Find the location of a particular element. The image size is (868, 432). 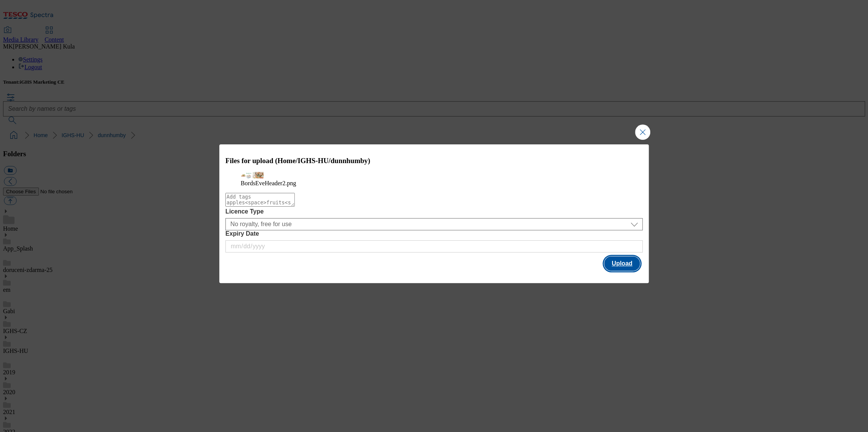

div: Modal is located at coordinates (434, 214).